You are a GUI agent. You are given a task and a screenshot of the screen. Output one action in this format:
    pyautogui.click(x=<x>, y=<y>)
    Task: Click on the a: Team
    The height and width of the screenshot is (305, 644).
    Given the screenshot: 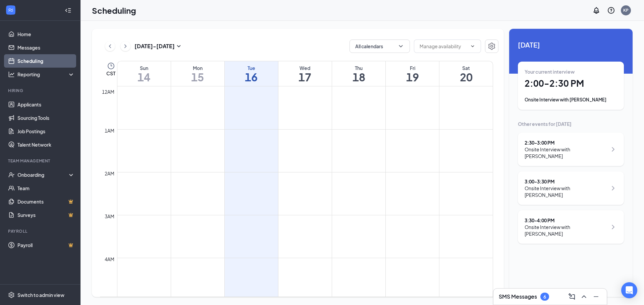 What is the action you would take?
    pyautogui.click(x=46, y=188)
    